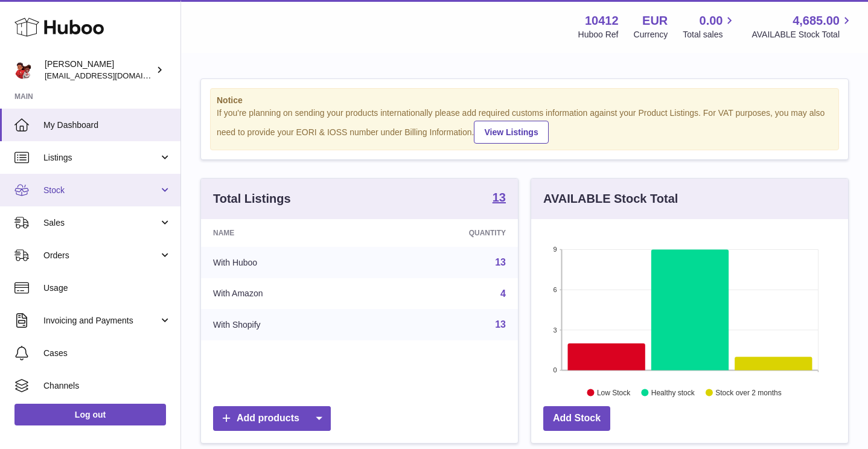 The height and width of the screenshot is (449, 868). Describe the element at coordinates (107, 353) in the screenshot. I see `span: Cases` at that location.